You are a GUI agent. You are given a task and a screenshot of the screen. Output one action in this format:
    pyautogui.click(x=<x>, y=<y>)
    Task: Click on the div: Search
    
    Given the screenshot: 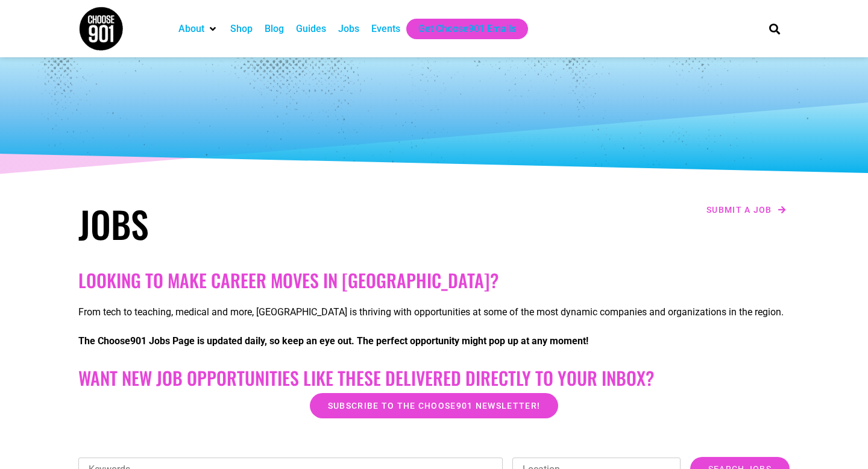 What is the action you would take?
    pyautogui.click(x=775, y=28)
    